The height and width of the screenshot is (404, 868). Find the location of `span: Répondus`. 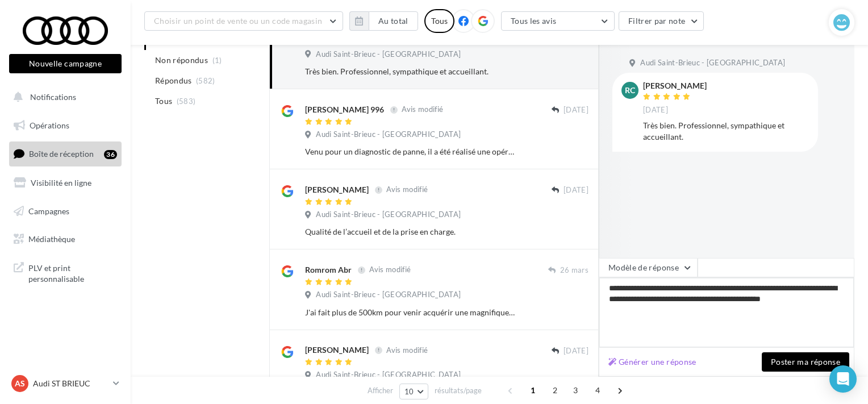

span: Répondus is located at coordinates (173, 80).